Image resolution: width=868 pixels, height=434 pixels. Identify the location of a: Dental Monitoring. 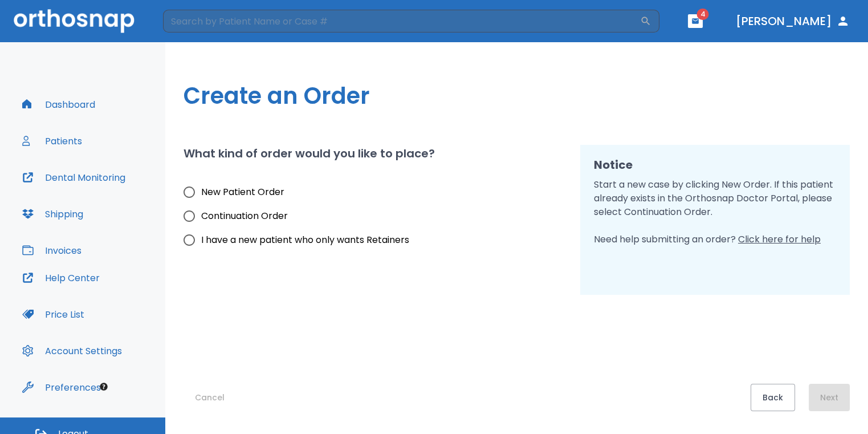
(74, 177).